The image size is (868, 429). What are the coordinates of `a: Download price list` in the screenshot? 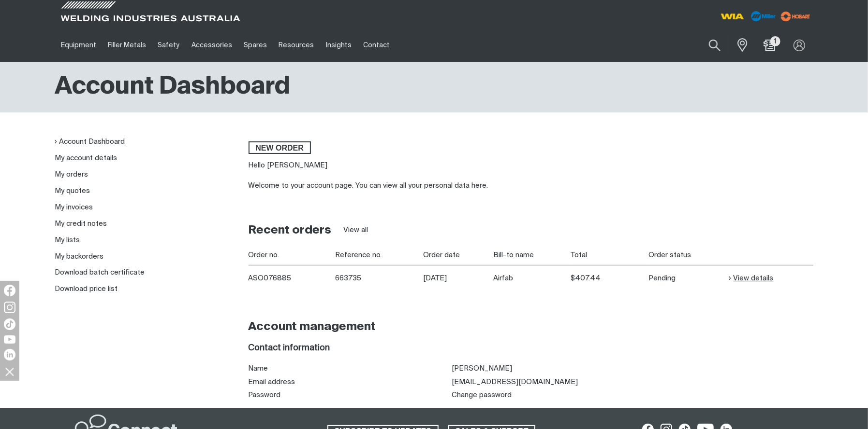 It's located at (86, 289).